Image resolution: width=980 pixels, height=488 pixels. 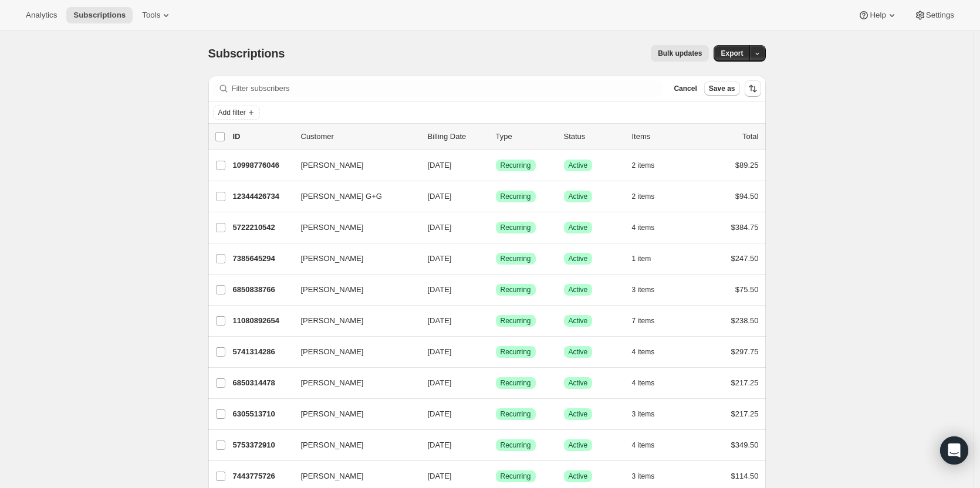 What do you see at coordinates (525, 137) in the screenshot?
I see `div: Type` at bounding box center [525, 137].